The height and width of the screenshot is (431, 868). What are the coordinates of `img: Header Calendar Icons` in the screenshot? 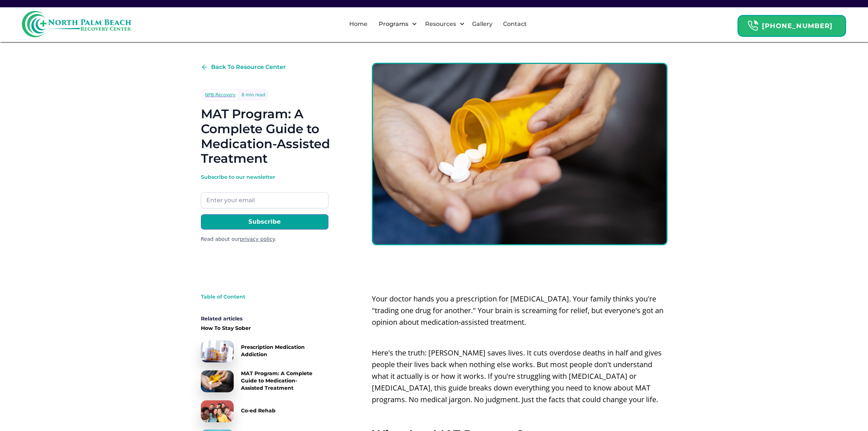 It's located at (753, 26).